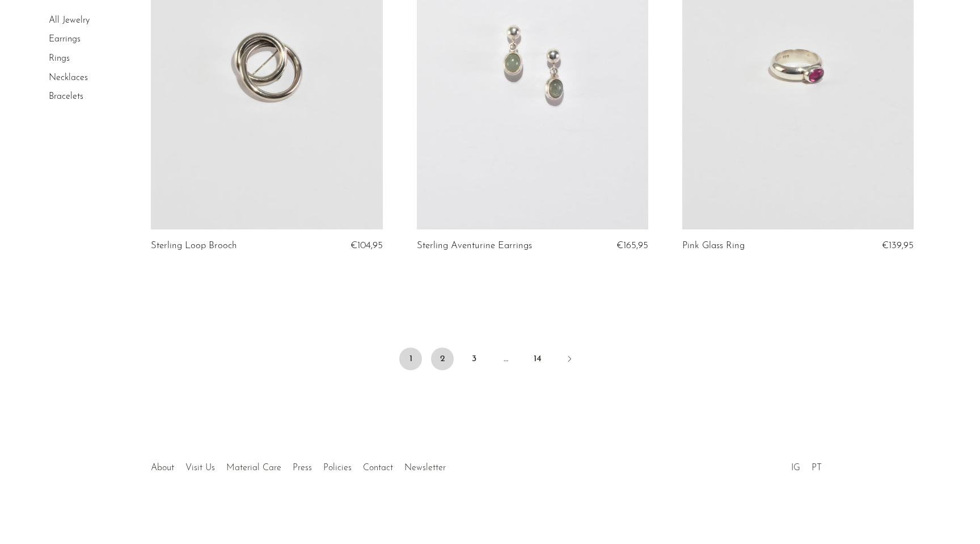 This screenshot has width=980, height=544. What do you see at coordinates (442, 359) in the screenshot?
I see `a: 2` at bounding box center [442, 359].